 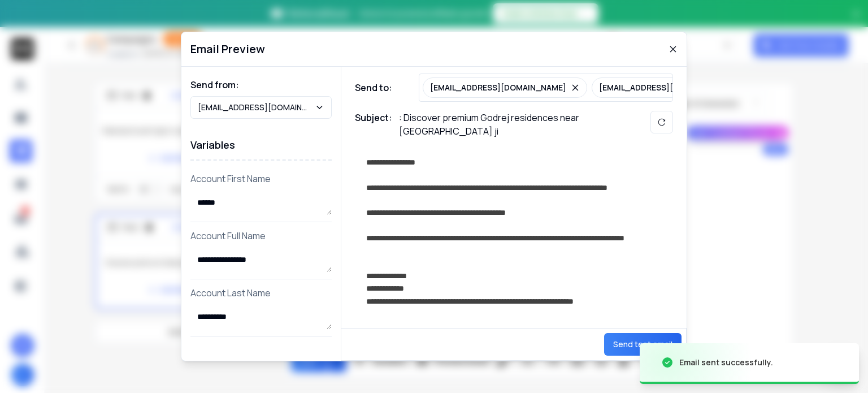 I want to click on h1: Email Preview, so click(x=228, y=49).